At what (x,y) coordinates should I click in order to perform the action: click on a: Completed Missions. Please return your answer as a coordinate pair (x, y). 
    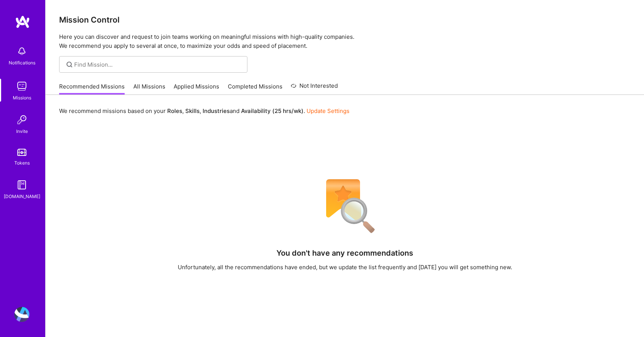
    Looking at the image, I should click on (255, 89).